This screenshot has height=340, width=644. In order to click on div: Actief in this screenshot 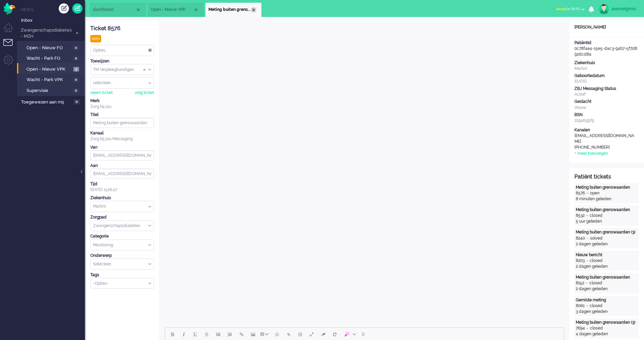, I will do `click(607, 94)`.